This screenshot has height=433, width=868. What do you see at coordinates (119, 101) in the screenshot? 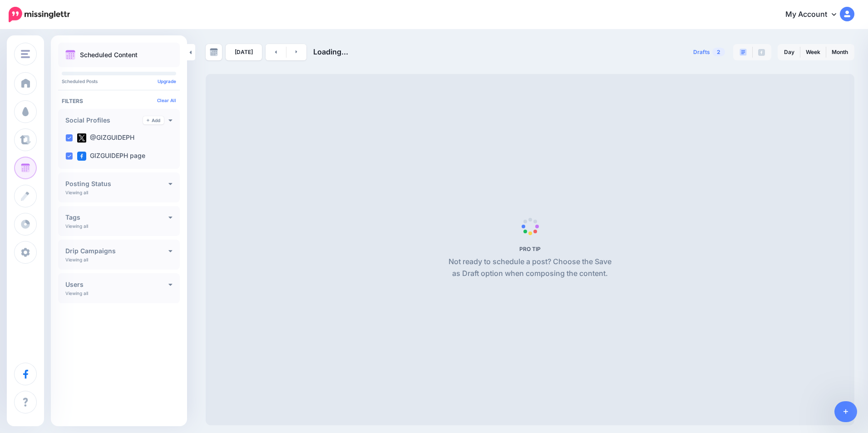
I see `h4: Filters` at bounding box center [119, 101].